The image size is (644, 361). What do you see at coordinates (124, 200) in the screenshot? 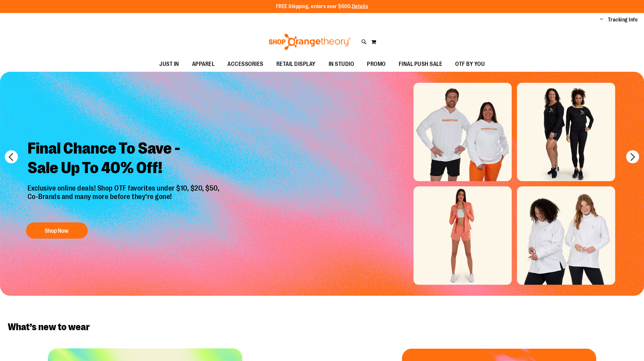
I see `p: Exclusive online deals! Shop OTF favorites under $10, $20, $50, Co-Brands and many more before th...` at bounding box center [124, 200].